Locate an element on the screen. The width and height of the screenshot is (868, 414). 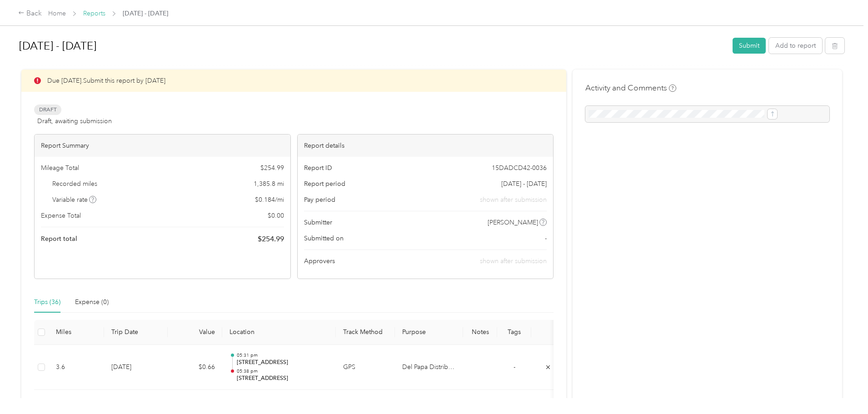
td: 3.6 is located at coordinates (76, 368).